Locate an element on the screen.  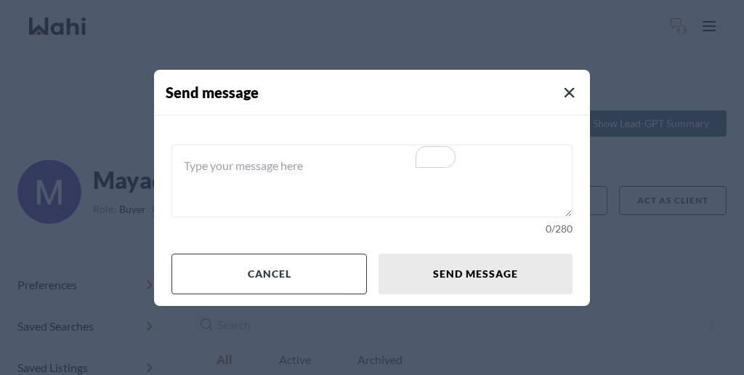
textarea: To enrich screen reader interactions, please activate Accessibility in Grammarly extension settings is located at coordinates (372, 181).